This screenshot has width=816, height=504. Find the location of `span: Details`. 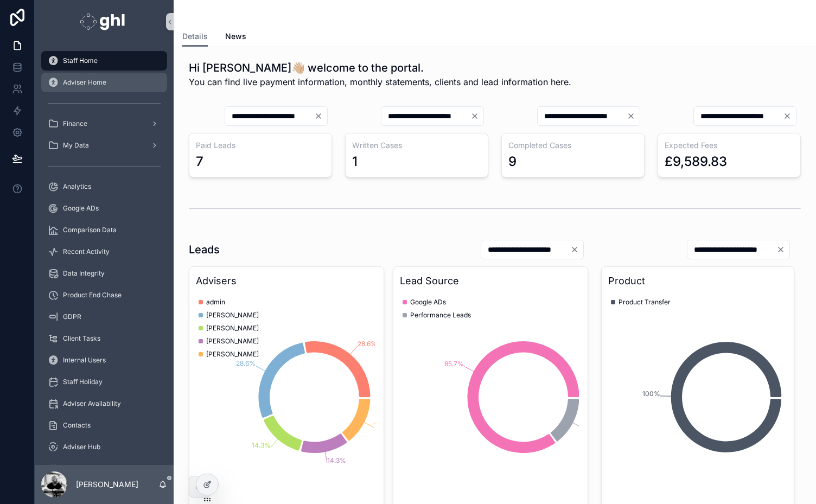

span: Details is located at coordinates (195, 36).